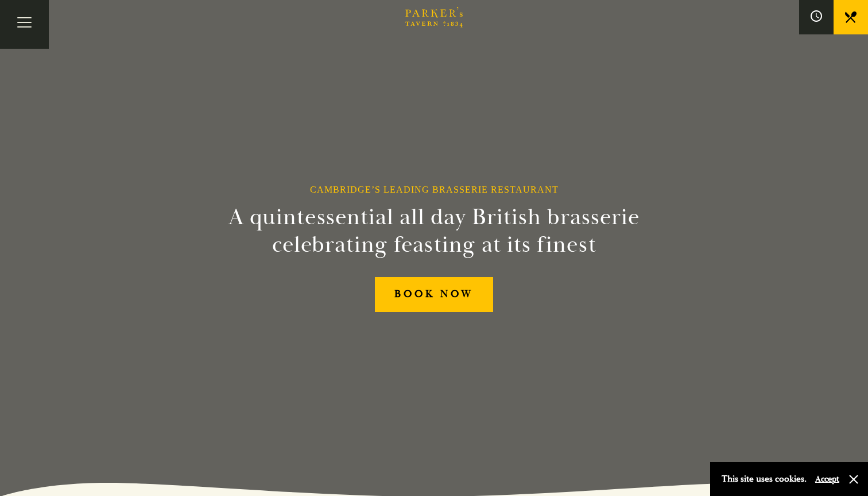 The height and width of the screenshot is (496, 868). What do you see at coordinates (853, 479) in the screenshot?
I see `button: Close and accept` at bounding box center [853, 479].